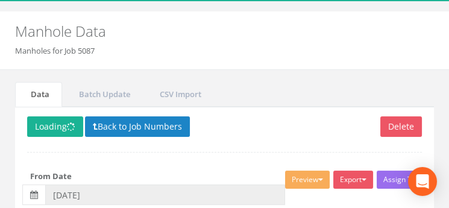 The image size is (449, 208). I want to click on a: Data, so click(39, 94).